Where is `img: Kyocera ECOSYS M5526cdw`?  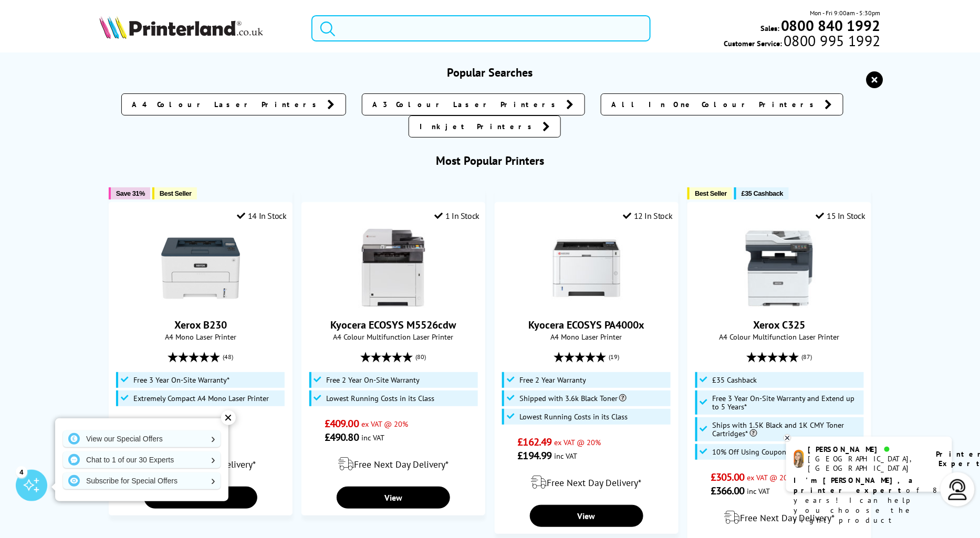
img: Kyocera ECOSYS M5526cdw is located at coordinates (394, 268).